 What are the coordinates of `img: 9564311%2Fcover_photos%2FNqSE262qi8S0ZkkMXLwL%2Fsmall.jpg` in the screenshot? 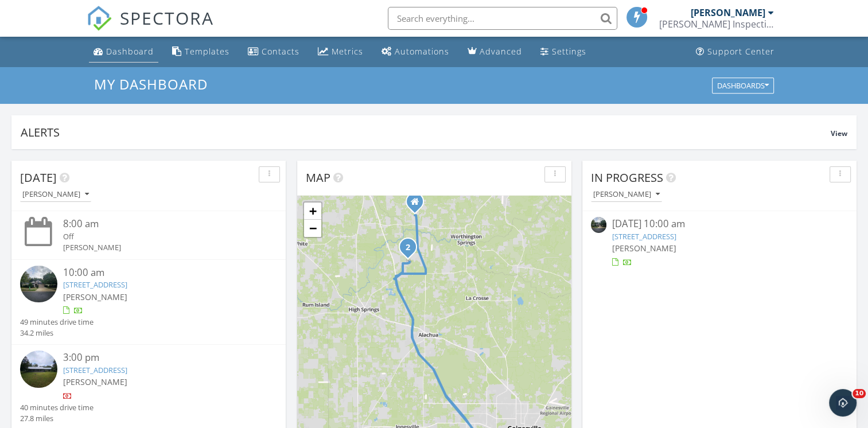 It's located at (38, 369).